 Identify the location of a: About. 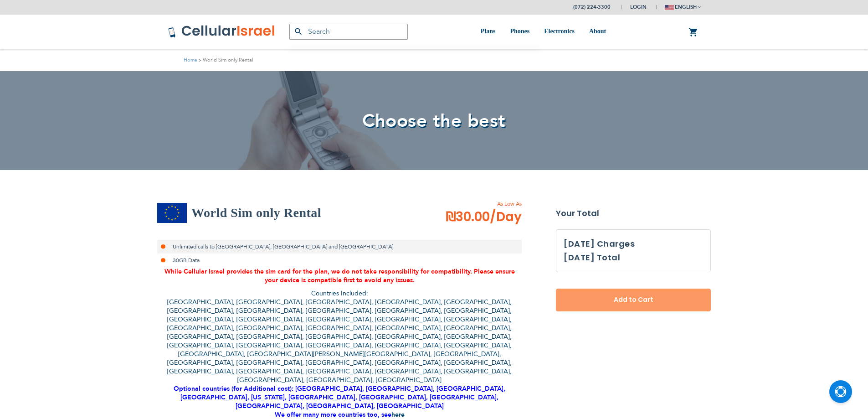
(597, 32).